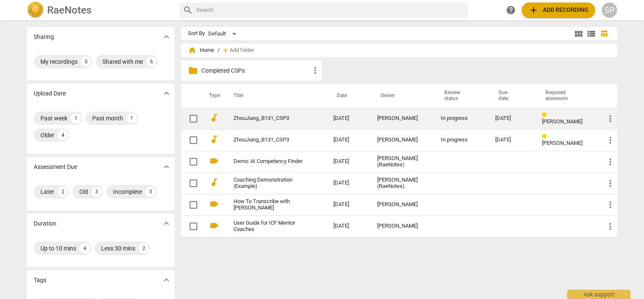  Describe the element at coordinates (55, 167) in the screenshot. I see `p: Assessment Due` at that location.